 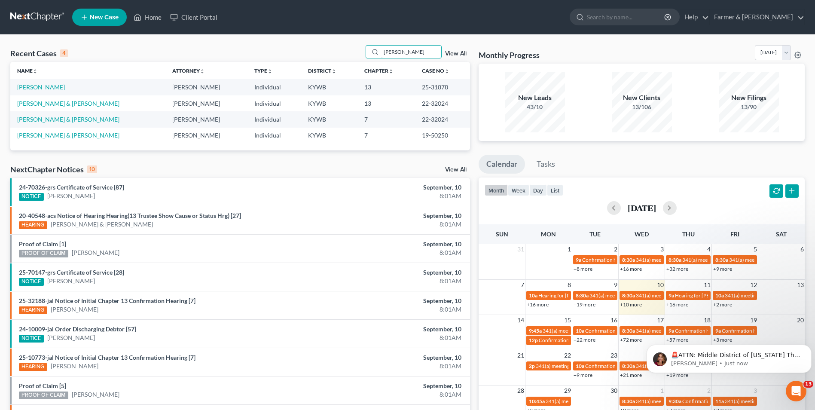 What do you see at coordinates (570, 285) in the screenshot?
I see `span: 8` at bounding box center [570, 285].